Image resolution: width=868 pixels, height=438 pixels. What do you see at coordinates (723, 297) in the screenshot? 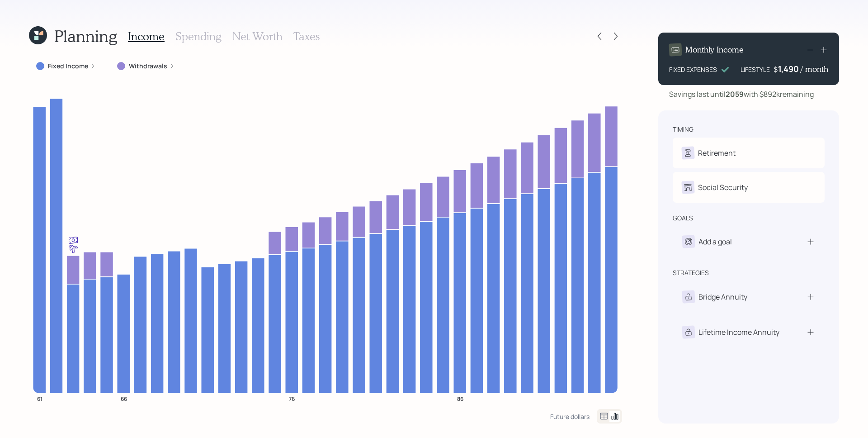
I see `div: Bridge Annuity` at bounding box center [723, 297].